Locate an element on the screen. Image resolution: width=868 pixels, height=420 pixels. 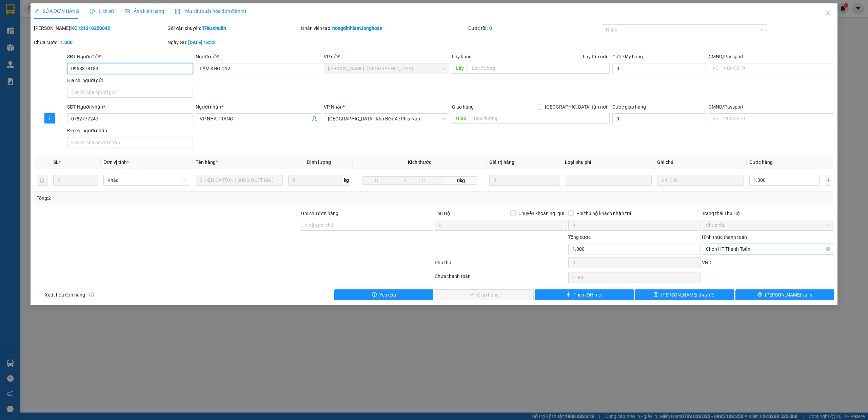
label: Ghi chú đơn hàng is located at coordinates (320, 213).